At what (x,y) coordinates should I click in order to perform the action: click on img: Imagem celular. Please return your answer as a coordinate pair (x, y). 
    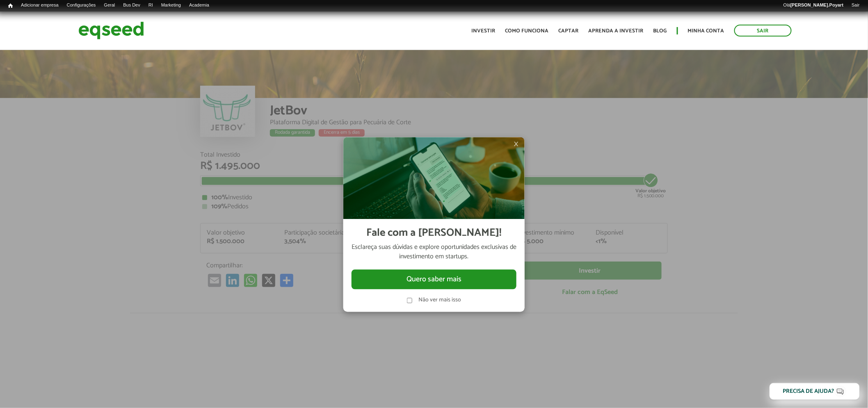
    Looking at the image, I should click on (434, 178).